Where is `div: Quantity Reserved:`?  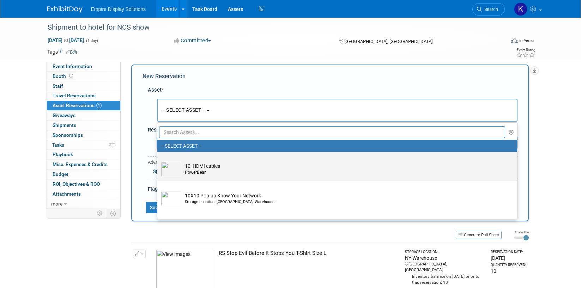
div: Quantity Reserved: is located at coordinates (508, 265).